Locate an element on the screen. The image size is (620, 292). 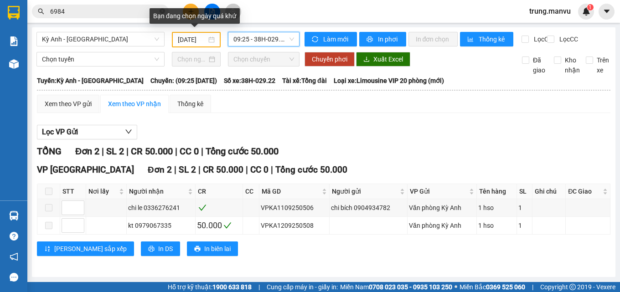
div: Xem theo VP gửi is located at coordinates (68, 104).